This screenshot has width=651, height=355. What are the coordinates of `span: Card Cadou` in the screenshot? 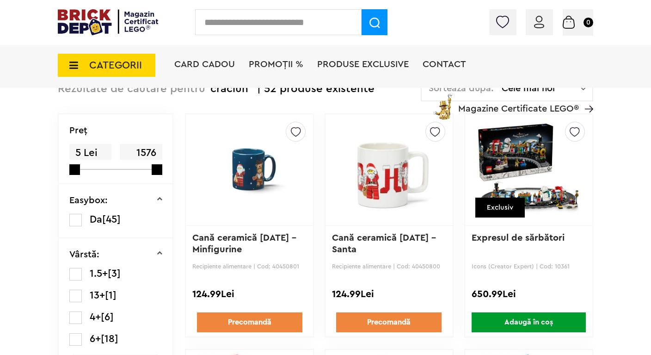 It's located at (204, 64).